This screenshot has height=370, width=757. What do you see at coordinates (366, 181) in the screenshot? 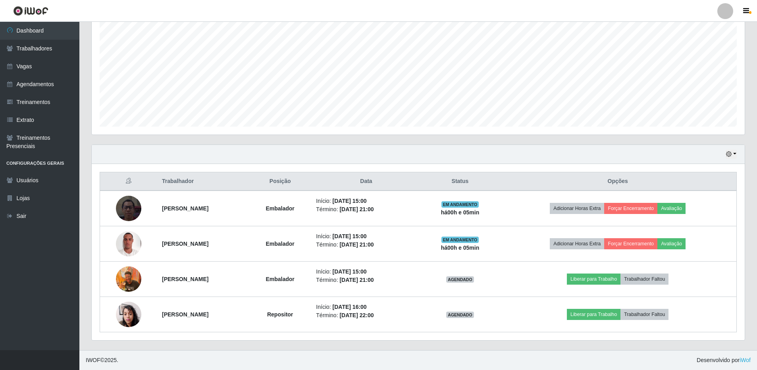
I see `th: Data` at bounding box center [366, 181].